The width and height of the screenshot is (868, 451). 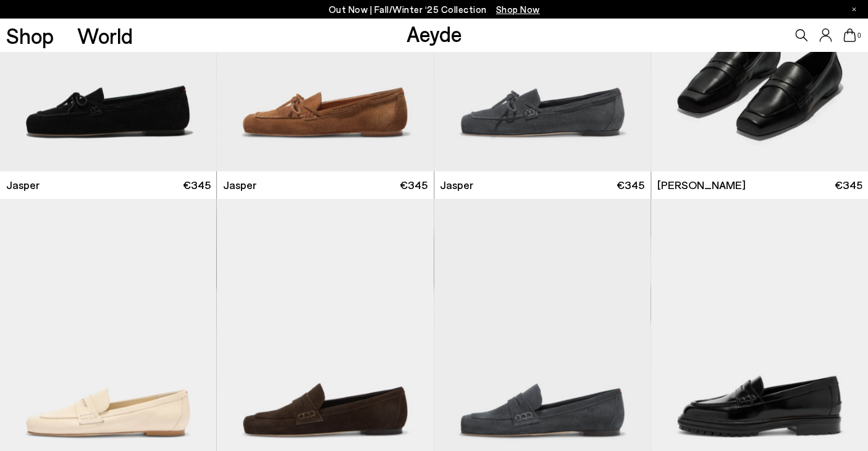 What do you see at coordinates (518, 10) in the screenshot?
I see `span: Navigate to /collections/new-in` at bounding box center [518, 10].